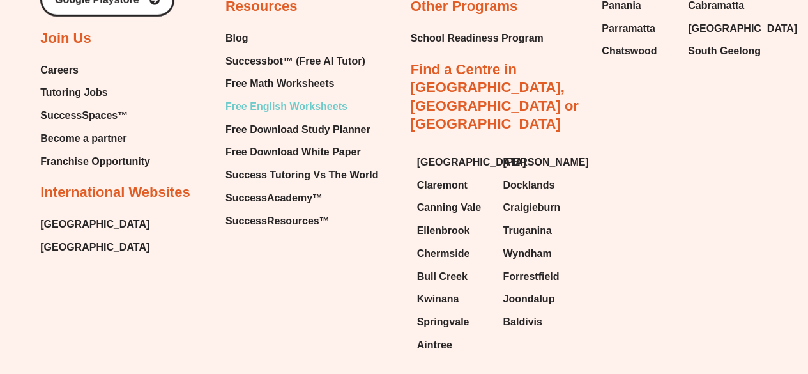 This screenshot has height=374, width=808. What do you see at coordinates (443, 322) in the screenshot?
I see `span: Springvale` at bounding box center [443, 322].